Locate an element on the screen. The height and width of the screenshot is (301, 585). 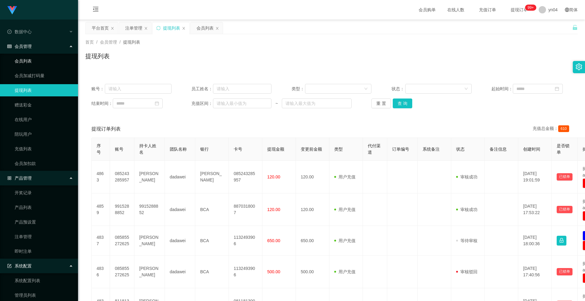
span: 账号： is located at coordinates (98, 89).